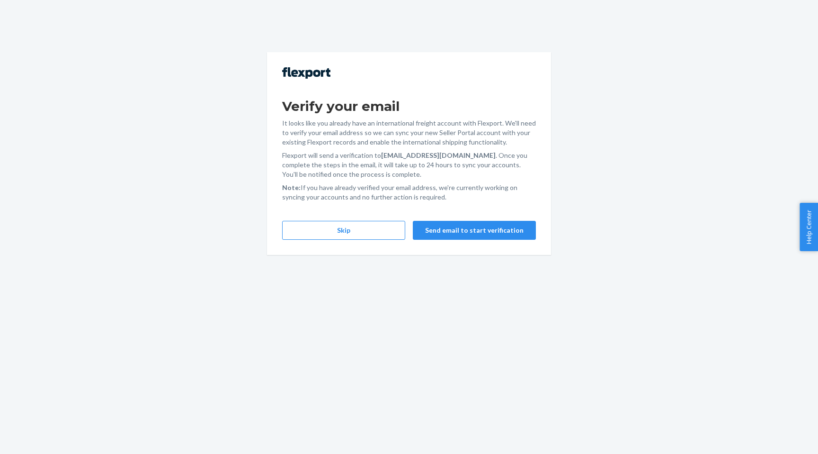 This screenshot has height=454, width=818. I want to click on strong: Note:, so click(291, 187).